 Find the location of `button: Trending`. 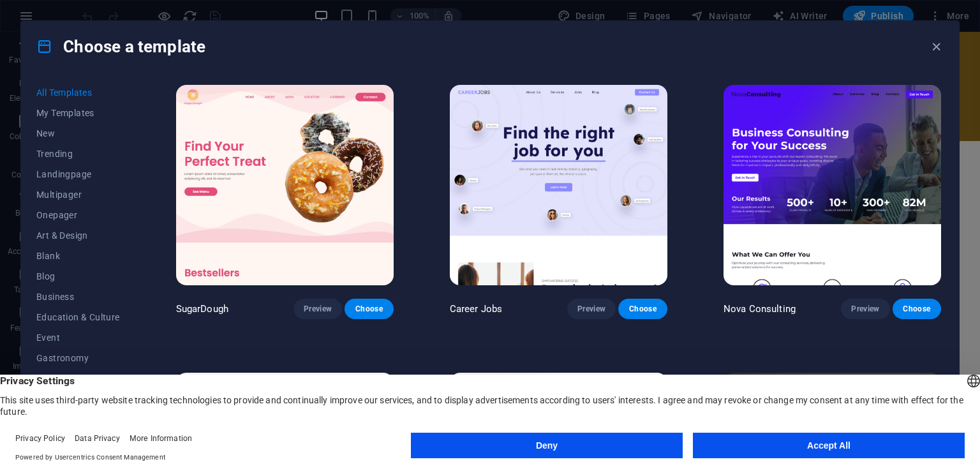

button: Trending is located at coordinates (78, 154).